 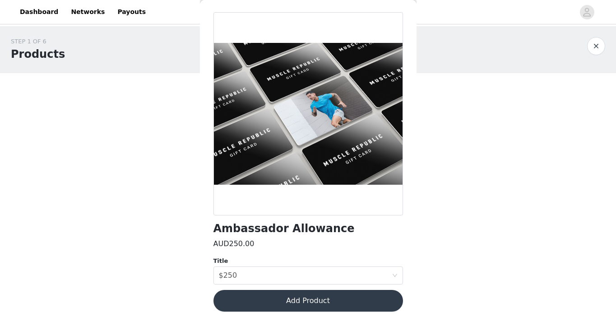 What do you see at coordinates (88, 12) in the screenshot?
I see `a: Networks` at bounding box center [88, 12].